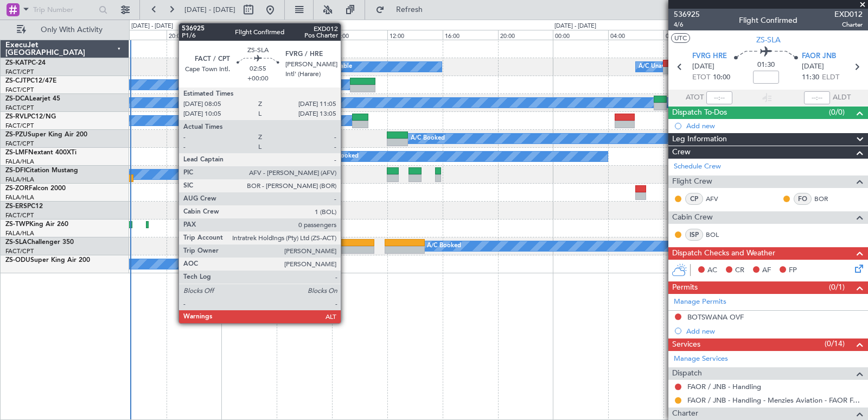  Describe the element at coordinates (48, 260) in the screenshot. I see `a: ZS-ODUSuper King Air 200` at that location.